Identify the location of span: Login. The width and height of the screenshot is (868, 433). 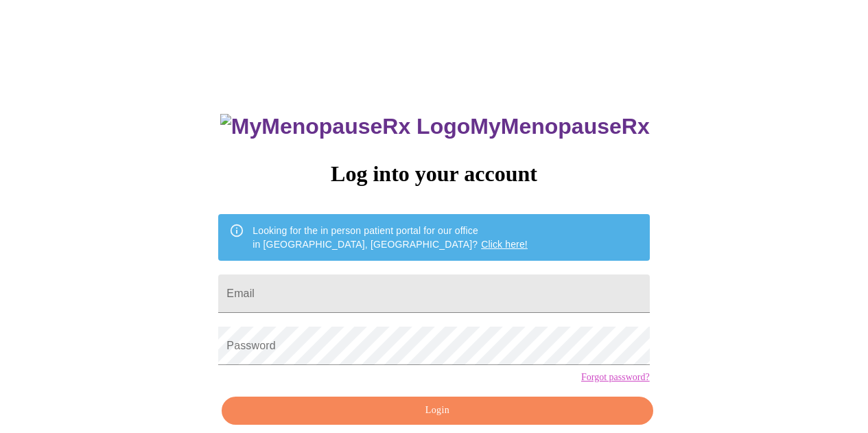
(437, 411).